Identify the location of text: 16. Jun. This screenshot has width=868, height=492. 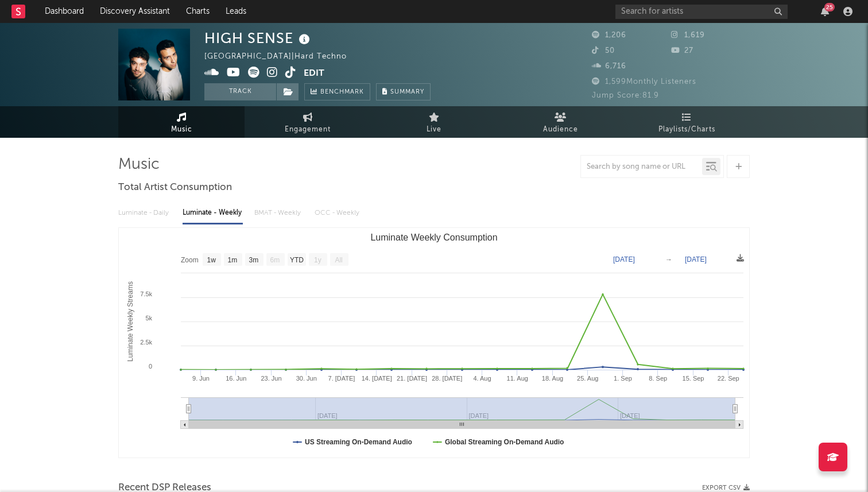
(236, 378).